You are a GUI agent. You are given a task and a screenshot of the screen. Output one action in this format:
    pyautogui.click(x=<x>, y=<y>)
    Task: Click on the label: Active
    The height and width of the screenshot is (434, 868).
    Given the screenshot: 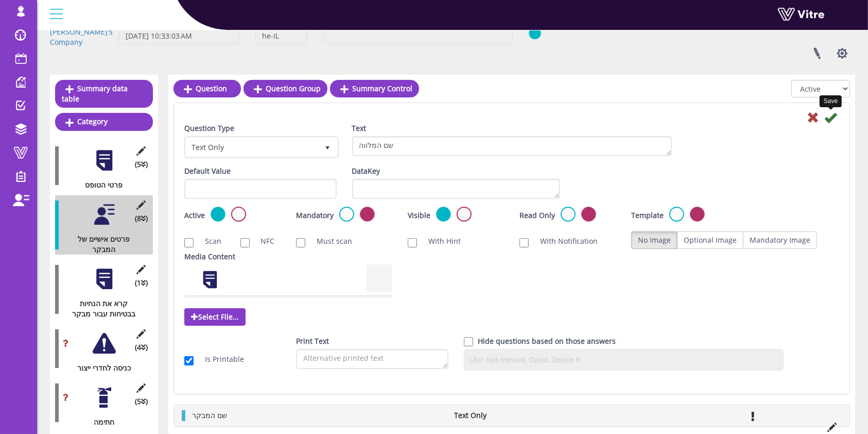 What is the action you would take?
    pyautogui.click(x=194, y=216)
    